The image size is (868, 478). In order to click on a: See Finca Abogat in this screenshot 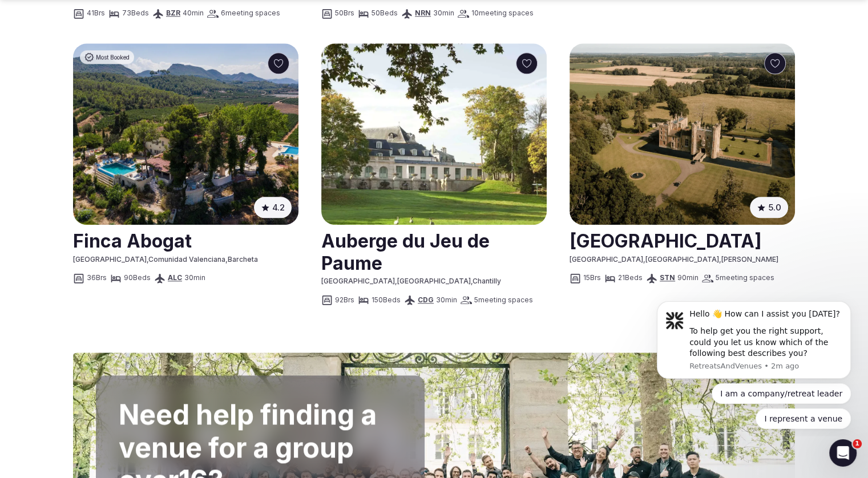, I will do `click(186, 134)`.